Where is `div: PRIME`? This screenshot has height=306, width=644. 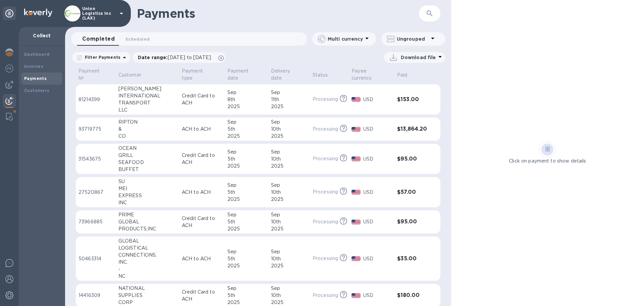 div: PRIME is located at coordinates (148, 214).